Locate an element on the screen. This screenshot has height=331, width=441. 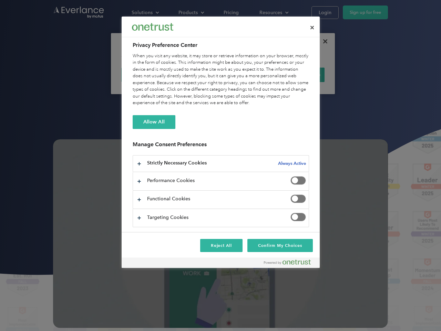
img: Everlance is located at coordinates (153, 27).